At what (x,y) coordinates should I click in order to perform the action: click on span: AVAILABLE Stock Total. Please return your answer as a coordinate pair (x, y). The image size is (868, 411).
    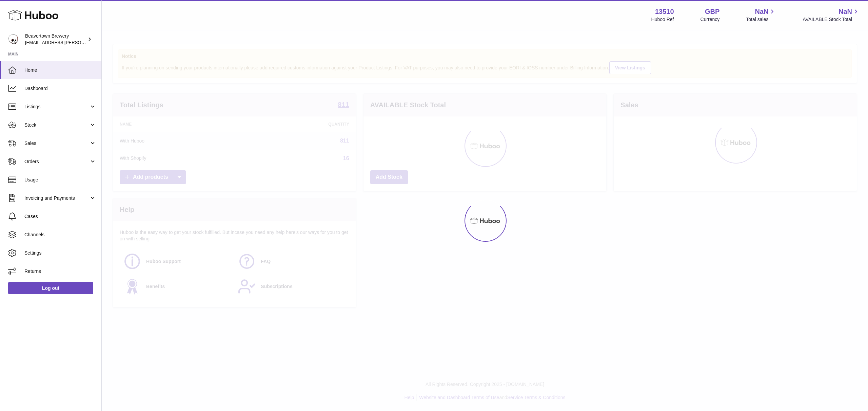
    Looking at the image, I should click on (830, 19).